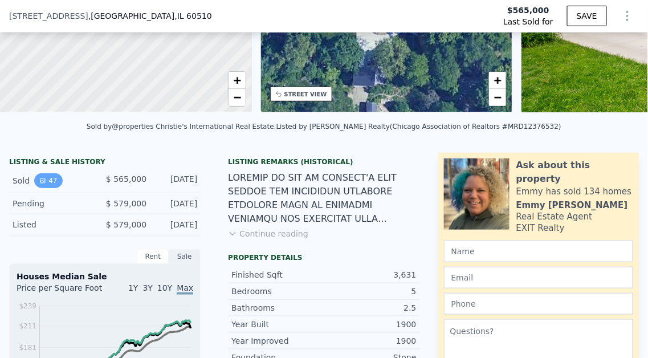 The height and width of the screenshot is (358, 648). Describe the element at coordinates (60, 291) in the screenshot. I see `div: Price per Square Foot` at that location.